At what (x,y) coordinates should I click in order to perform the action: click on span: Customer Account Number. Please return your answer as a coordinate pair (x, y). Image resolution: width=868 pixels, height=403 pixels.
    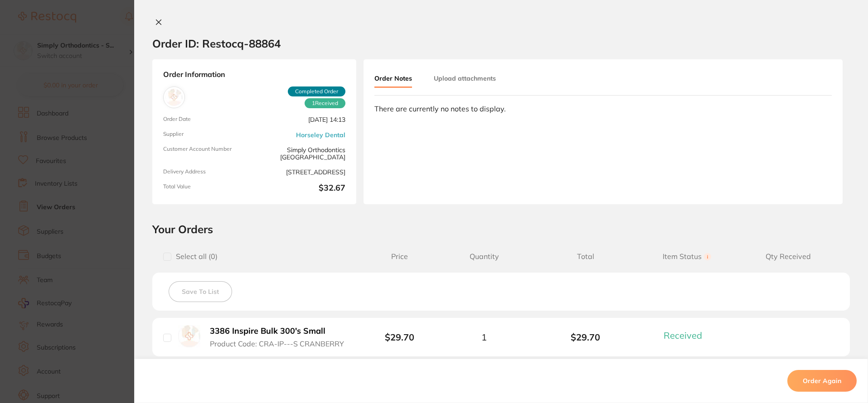
    Looking at the image, I should click on (206, 153).